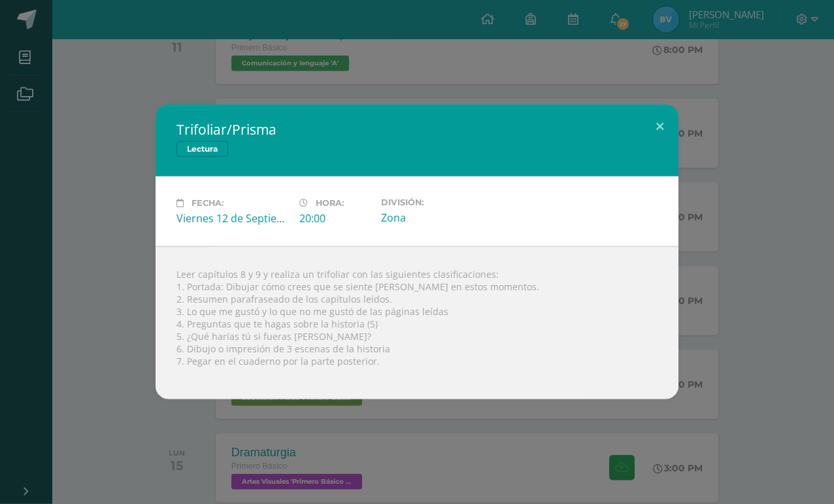 The height and width of the screenshot is (504, 834). Describe the element at coordinates (233, 218) in the screenshot. I see `div: Viernes 12 de Septiembre` at that location.